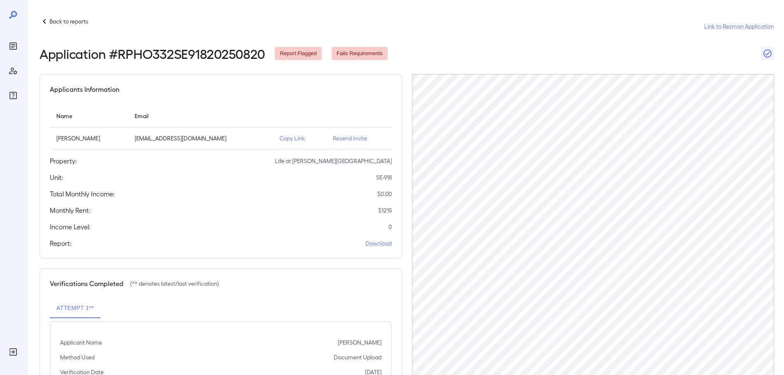 This screenshot has height=375, width=784. I want to click on div: Reports, so click(13, 46).